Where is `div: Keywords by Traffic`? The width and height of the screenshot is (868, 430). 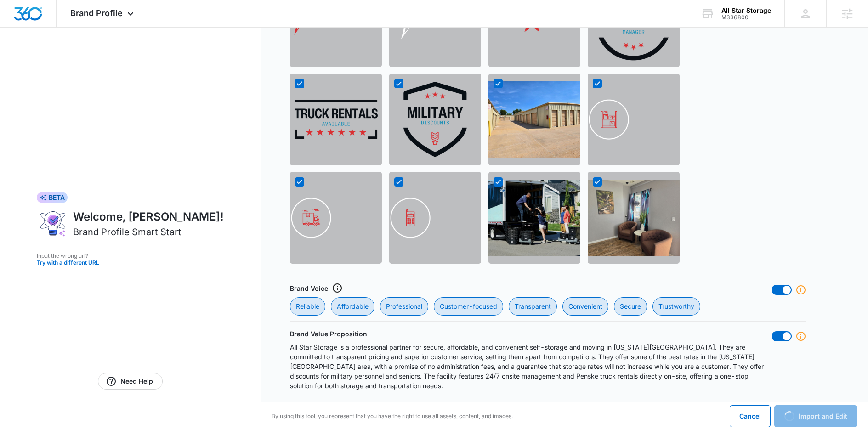
div: Keywords by Traffic is located at coordinates (128, 57).